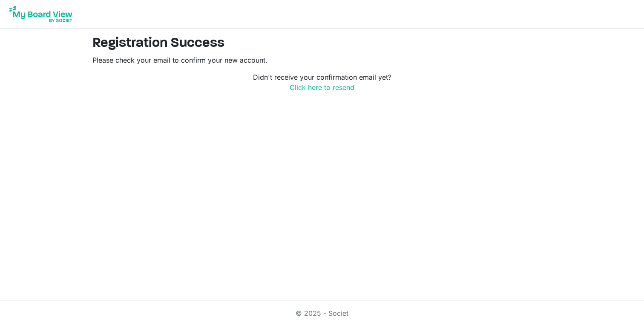  Describe the element at coordinates (41, 14) in the screenshot. I see `img: My Board View Logo` at that location.